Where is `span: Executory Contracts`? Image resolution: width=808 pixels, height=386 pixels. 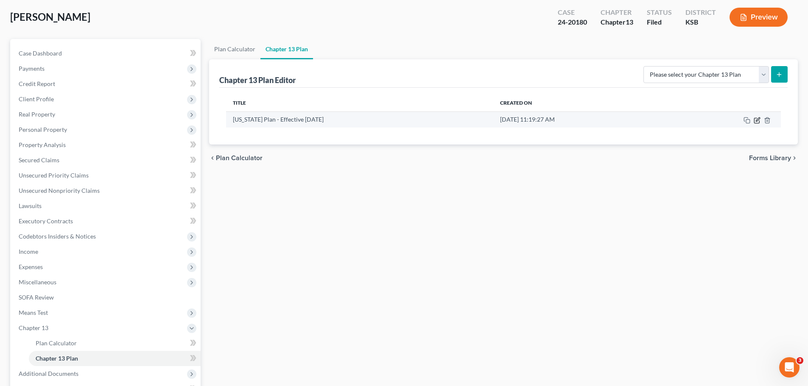 span: Executory Contracts is located at coordinates (46, 221).